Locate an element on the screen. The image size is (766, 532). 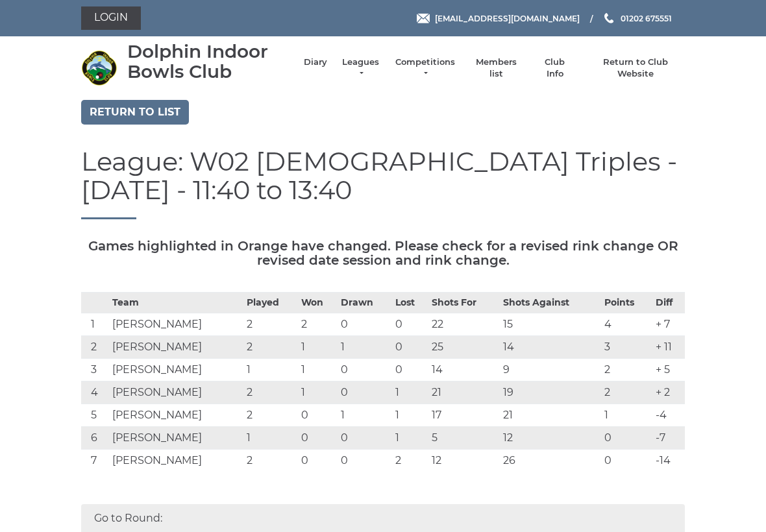
a: Login is located at coordinates (111, 18).